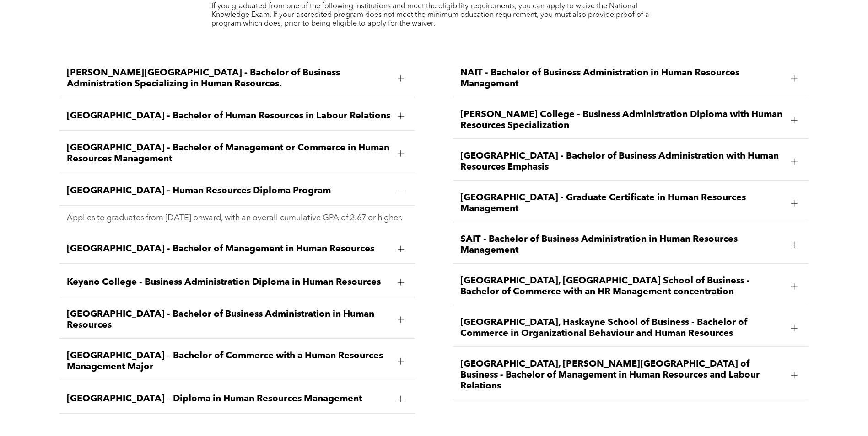 This screenshot has width=868, height=436. I want to click on span: SAIT - Bachelor of Business Administration in Human Resources Management, so click(622, 245).